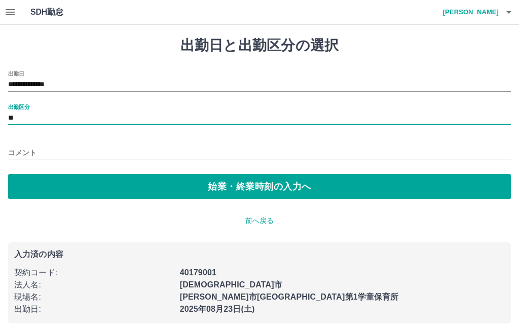  I want to click on label: 出勤日, so click(16, 73).